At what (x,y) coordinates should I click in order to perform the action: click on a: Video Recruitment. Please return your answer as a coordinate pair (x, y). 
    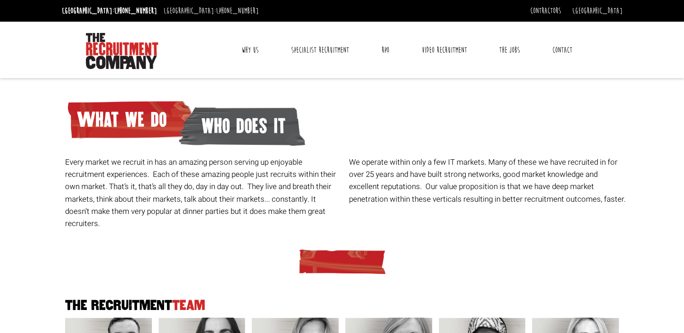
    Looking at the image, I should click on (444, 50).